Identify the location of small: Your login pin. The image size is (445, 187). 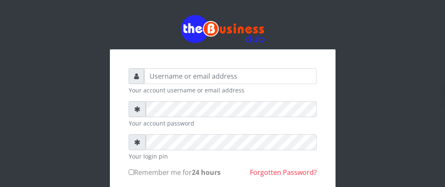
(223, 156).